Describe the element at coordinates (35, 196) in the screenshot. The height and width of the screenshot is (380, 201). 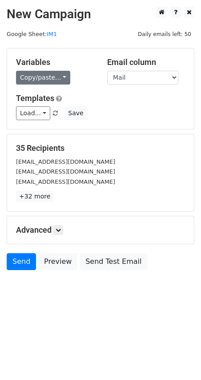
I see `a: +32 more` at that location.